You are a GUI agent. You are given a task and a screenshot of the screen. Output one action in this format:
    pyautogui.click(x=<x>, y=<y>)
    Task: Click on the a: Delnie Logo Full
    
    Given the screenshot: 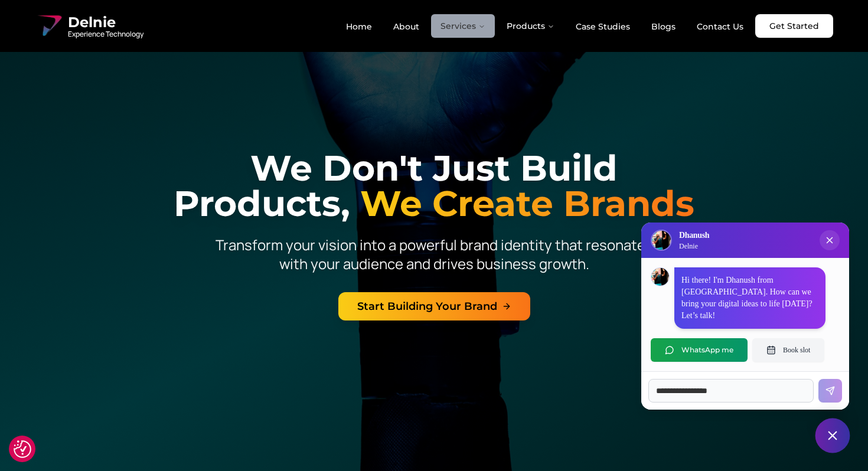 What is the action you would take?
    pyautogui.click(x=89, y=26)
    